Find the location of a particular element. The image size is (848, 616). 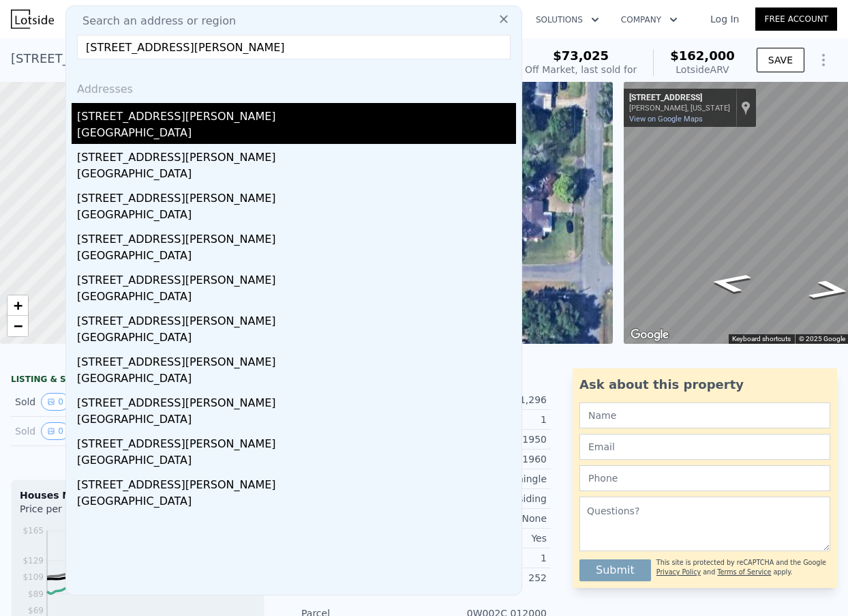

div: Price per Square Foot is located at coordinates (79, 512).